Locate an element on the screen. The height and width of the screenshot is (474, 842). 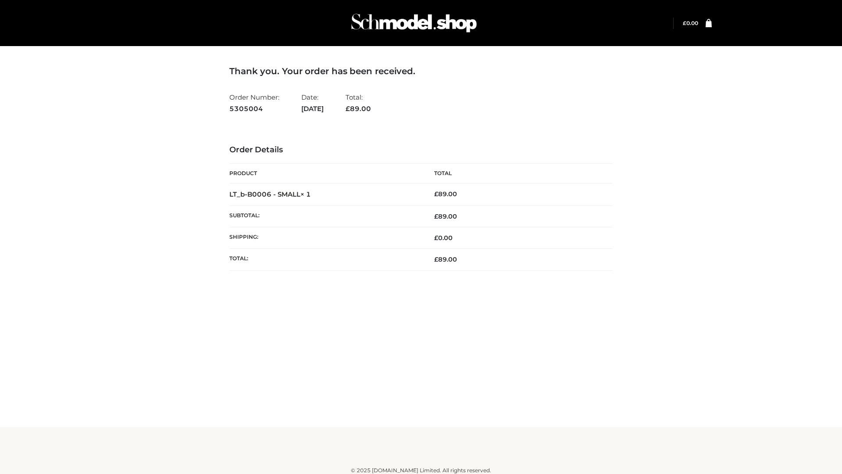
bdi: 89.00 is located at coordinates (446, 194).